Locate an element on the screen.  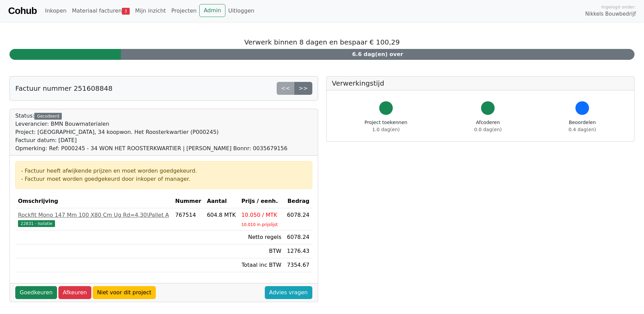
td: 767514 is located at coordinates (188, 219).